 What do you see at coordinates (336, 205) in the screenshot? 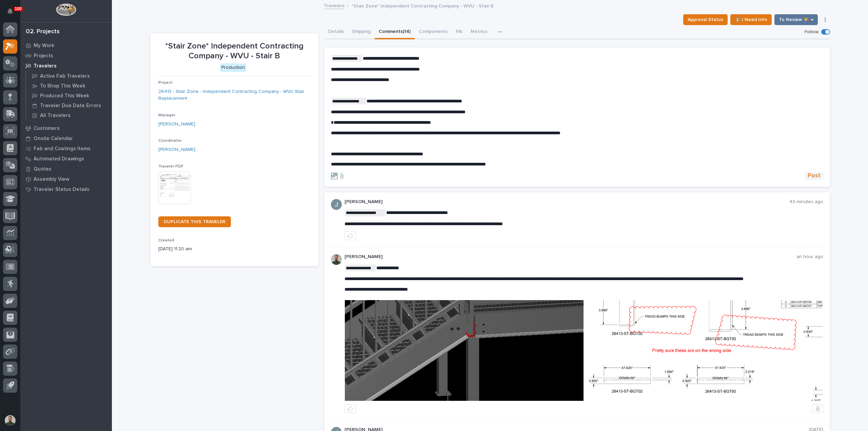
I see `img: ACg8ocIJHU6JEmo4GV-3KL6HuSvSpWhSGqG5DdxF6tKpN6m2=s96-c` at bounding box center [336, 205].